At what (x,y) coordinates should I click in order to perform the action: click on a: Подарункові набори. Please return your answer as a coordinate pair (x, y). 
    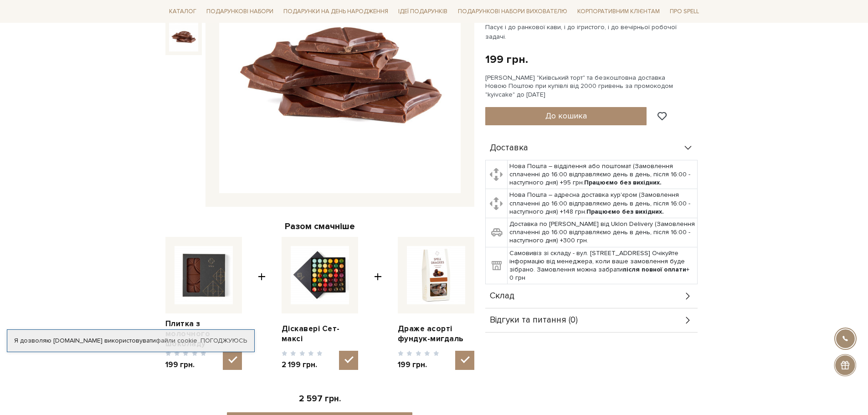
    Looking at the image, I should click on (240, 12).